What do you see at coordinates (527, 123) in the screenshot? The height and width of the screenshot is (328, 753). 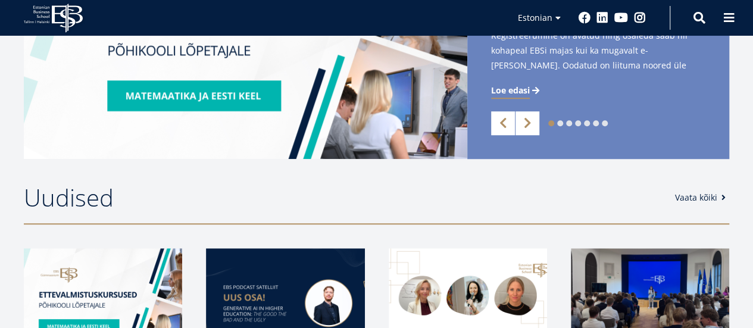 I see `a: Next` at bounding box center [527, 123].